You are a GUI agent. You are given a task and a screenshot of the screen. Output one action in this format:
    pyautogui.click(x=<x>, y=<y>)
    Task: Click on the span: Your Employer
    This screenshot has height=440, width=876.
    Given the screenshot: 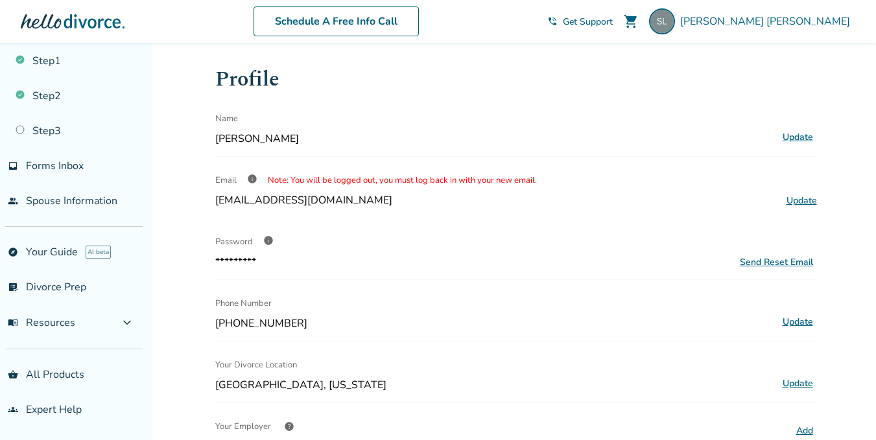 What is the action you would take?
    pyautogui.click(x=243, y=427)
    